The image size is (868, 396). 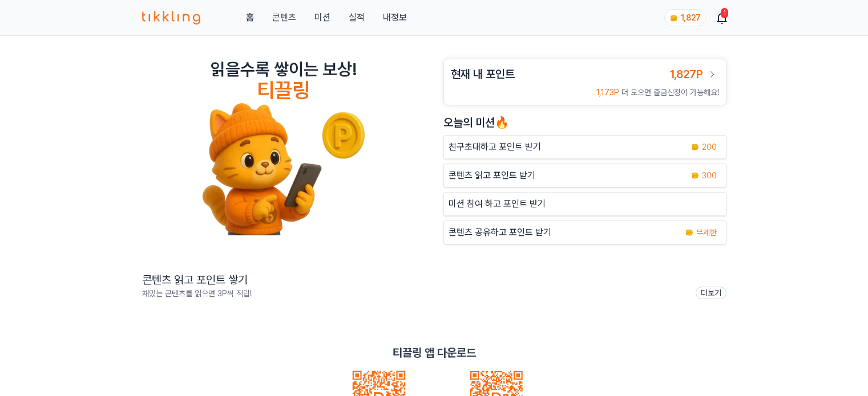 I want to click on h2: 오늘의 미션🔥, so click(x=585, y=123).